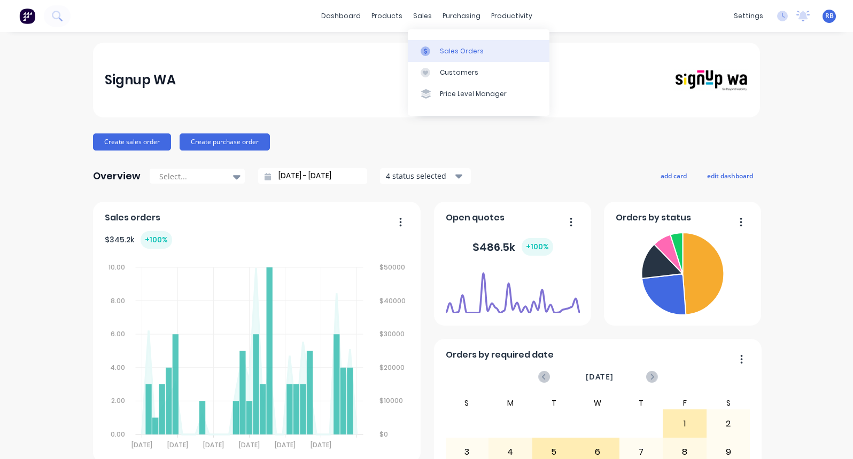  Describe the element at coordinates (462, 51) in the screenshot. I see `div: Sales Orders` at that location.